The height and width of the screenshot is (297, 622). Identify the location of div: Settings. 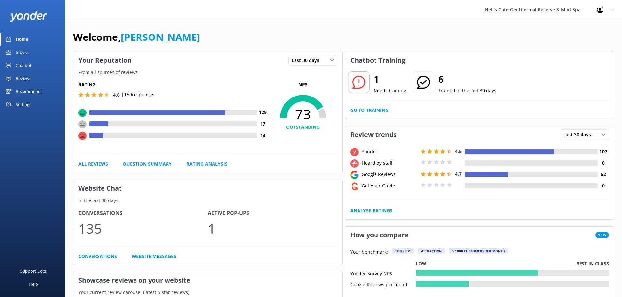
(24, 104).